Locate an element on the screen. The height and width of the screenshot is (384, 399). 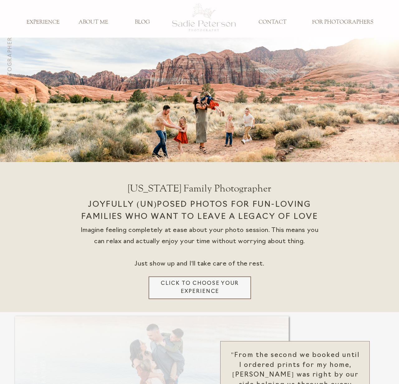
a: Click to choose your experience is located at coordinates (200, 288).